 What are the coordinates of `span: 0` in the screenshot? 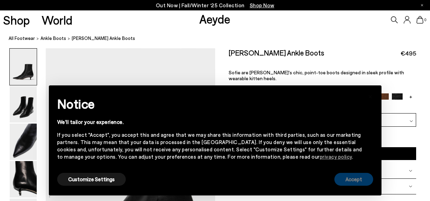 It's located at (425, 20).